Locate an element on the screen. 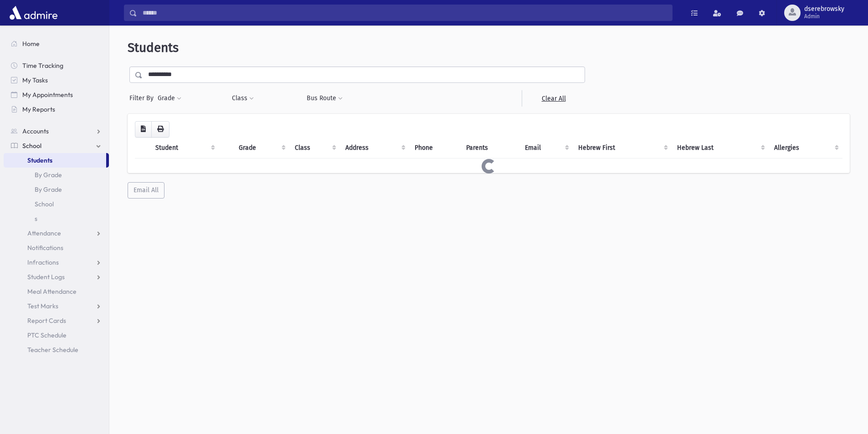 This screenshot has width=868, height=434. input: Search is located at coordinates (404, 13).